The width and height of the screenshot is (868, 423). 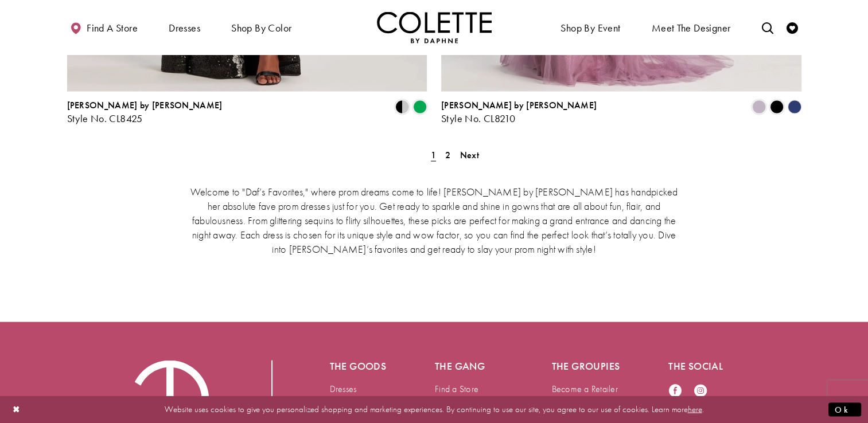 What do you see at coordinates (767, 27) in the screenshot?
I see `a: Toggle search` at bounding box center [767, 27].